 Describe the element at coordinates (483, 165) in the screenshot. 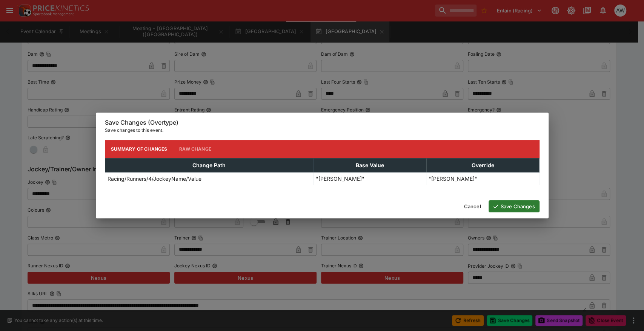

I see `th: Override` at that location.